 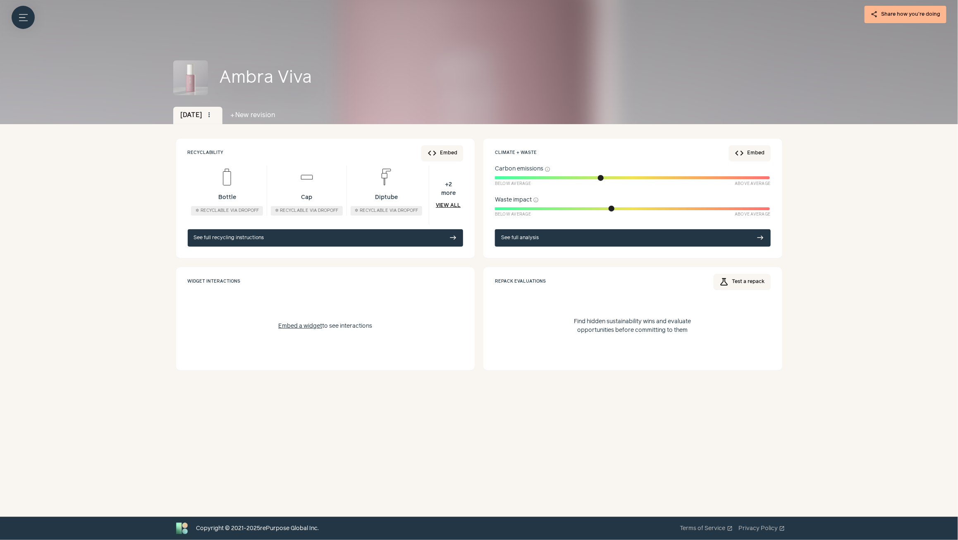 What do you see at coordinates (633, 326) in the screenshot?
I see `p: Find hidden sustainability wins and evaluate opportunities before committing to them` at bounding box center [633, 326].